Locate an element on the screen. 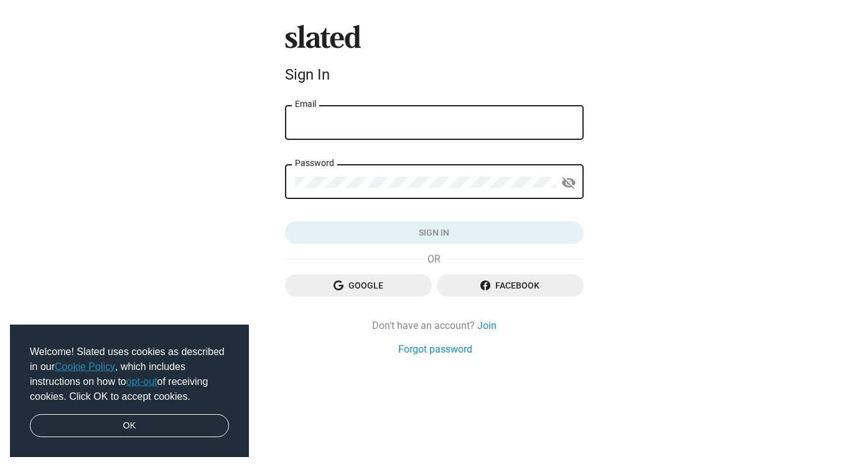 The height and width of the screenshot is (467, 868). button: Facebook is located at coordinates (511, 286).